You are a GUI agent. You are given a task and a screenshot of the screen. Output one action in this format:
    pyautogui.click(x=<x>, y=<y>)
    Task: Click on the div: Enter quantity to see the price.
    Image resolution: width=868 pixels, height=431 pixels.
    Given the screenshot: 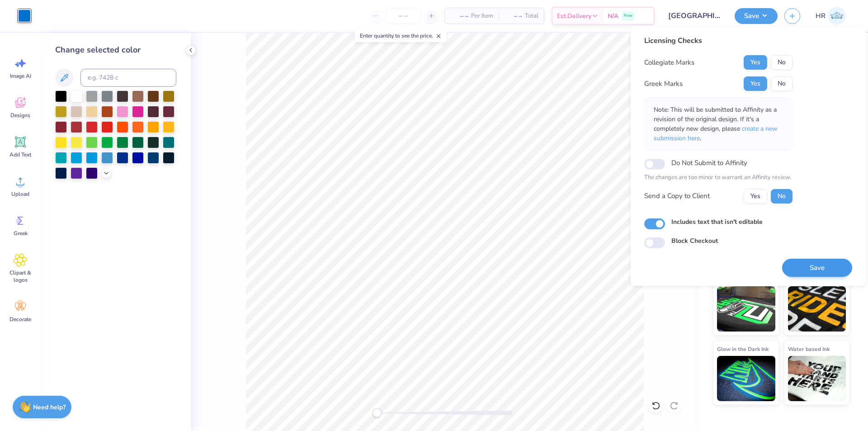 What is the action you would take?
    pyautogui.click(x=400, y=36)
    